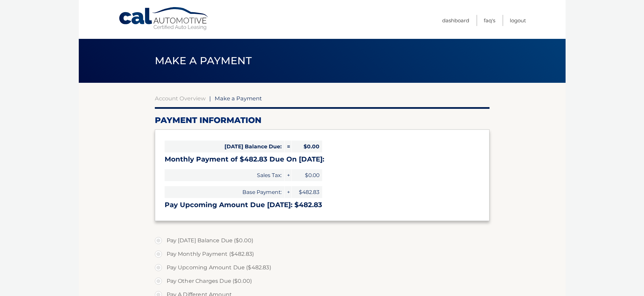 The image size is (644, 296). I want to click on a: Cal Automotive, so click(164, 18).